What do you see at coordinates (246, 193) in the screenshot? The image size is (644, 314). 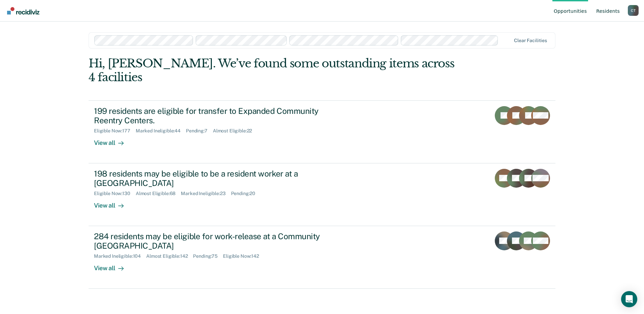 I see `div: Pending : 20` at bounding box center [246, 193].